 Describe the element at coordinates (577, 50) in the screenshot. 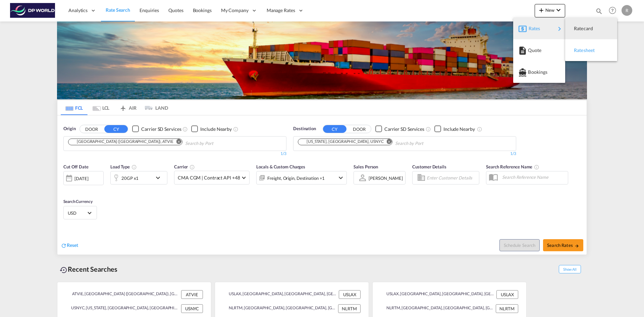

I see `span: Ratesheet` at that location.